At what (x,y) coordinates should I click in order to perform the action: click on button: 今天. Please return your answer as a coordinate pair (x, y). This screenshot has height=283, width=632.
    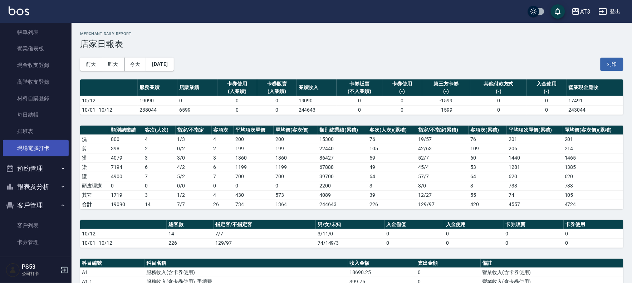
    Looking at the image, I should click on (136, 64).